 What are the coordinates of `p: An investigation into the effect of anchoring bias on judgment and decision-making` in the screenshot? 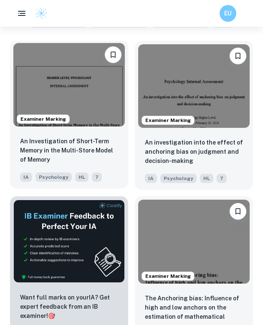 It's located at (194, 152).